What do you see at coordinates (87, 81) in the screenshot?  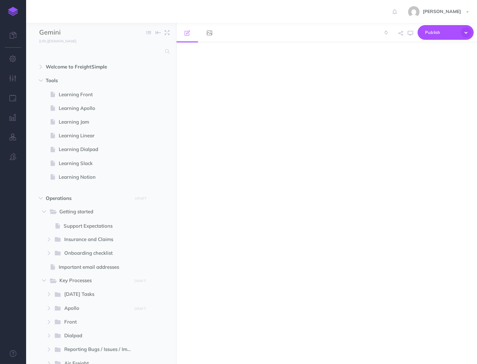 I see `span: Tools` at bounding box center [87, 81].